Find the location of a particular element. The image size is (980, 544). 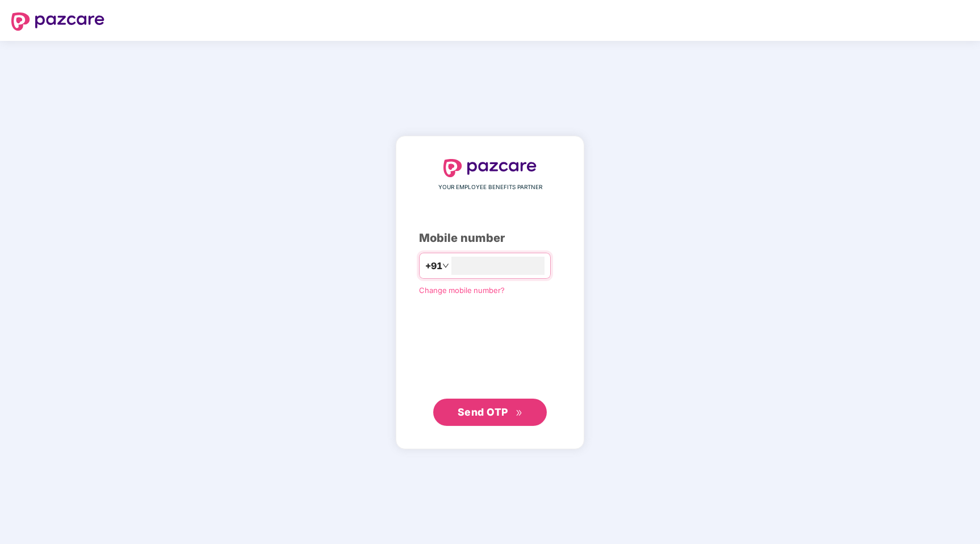

span: YOUR EMPLOYEE BENEFITS PARTNER is located at coordinates (490, 188).